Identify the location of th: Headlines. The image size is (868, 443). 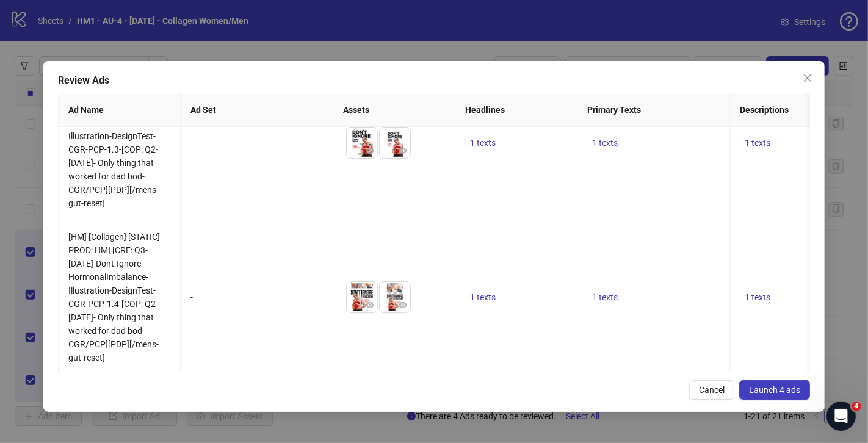
(517, 110).